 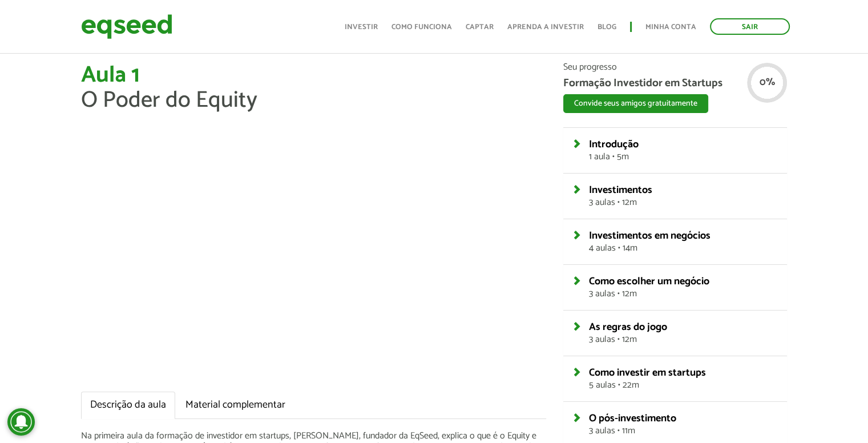 I want to click on a: Blog, so click(x=607, y=27).